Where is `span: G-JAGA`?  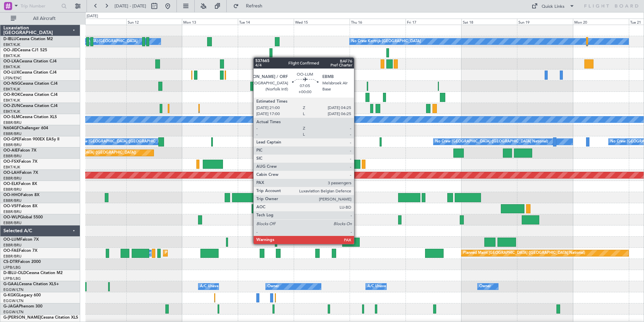
span: G-JAGA is located at coordinates (11, 306).